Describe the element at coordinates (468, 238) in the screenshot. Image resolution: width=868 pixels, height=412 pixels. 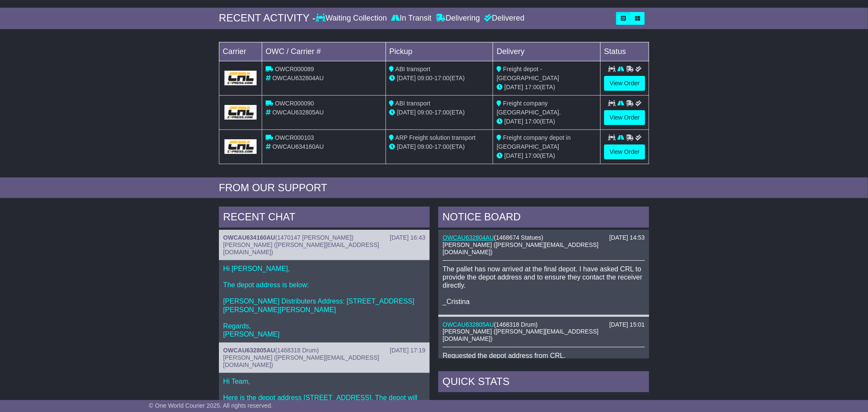
I see `a: OWCAU632804AU` at that location.